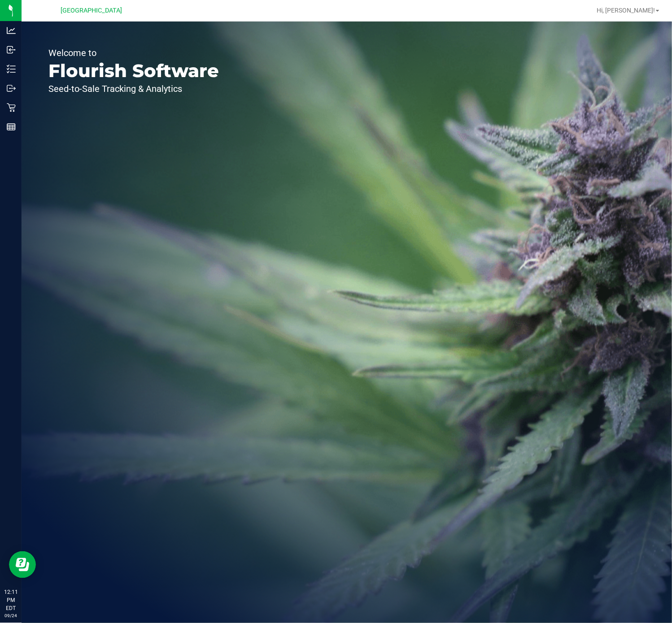  Describe the element at coordinates (11, 50) in the screenshot. I see `inline-svg: Inbound` at that location.